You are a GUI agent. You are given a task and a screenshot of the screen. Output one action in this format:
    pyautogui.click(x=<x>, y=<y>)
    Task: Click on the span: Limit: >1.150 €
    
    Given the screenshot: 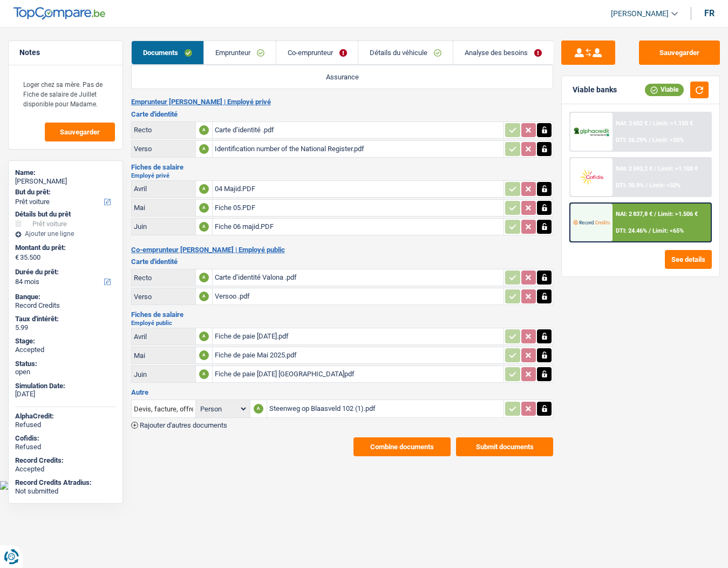 What is the action you would take?
    pyautogui.click(x=673, y=123)
    